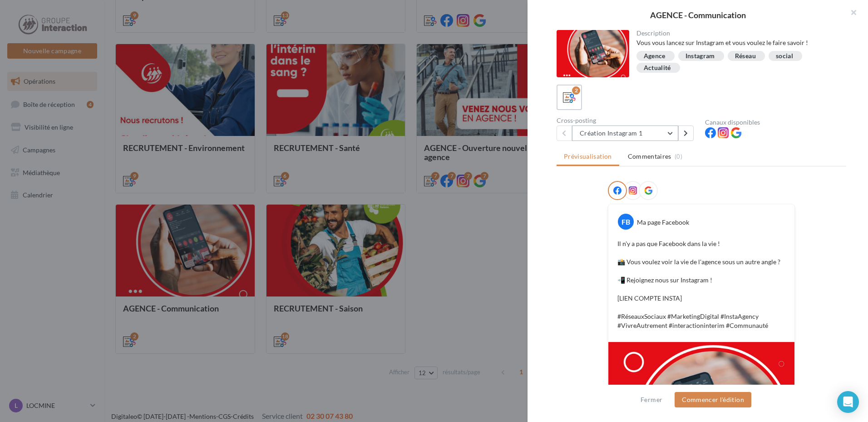  I want to click on div: Réseau, so click(745, 56).